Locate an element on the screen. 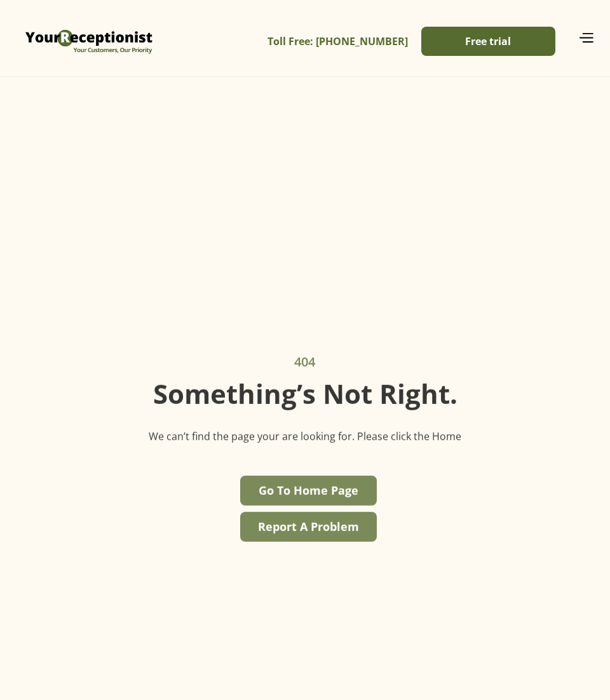 The width and height of the screenshot is (610, 700). h2: Something’s not right. is located at coordinates (305, 394).